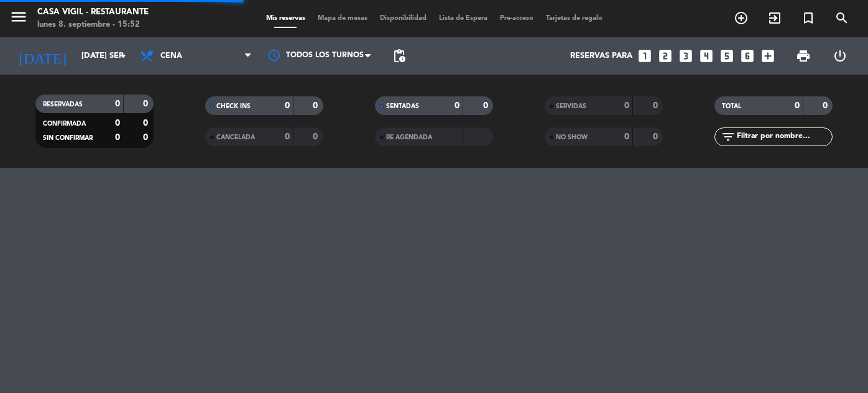 The image size is (868, 393). What do you see at coordinates (775, 18) in the screenshot?
I see `i: exit_to_app` at bounding box center [775, 18].